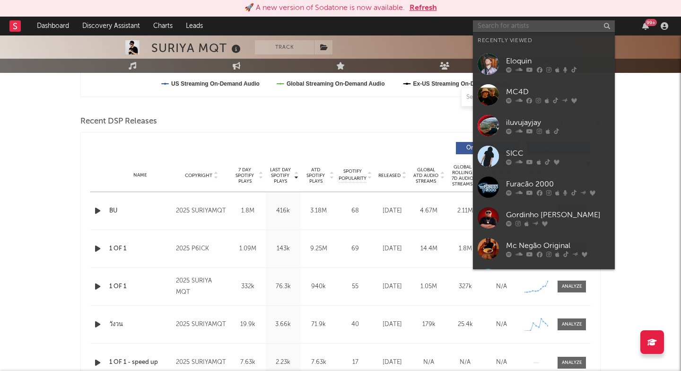  What do you see at coordinates (558, 61) in the screenshot?
I see `div: Eloquin` at bounding box center [558, 61].